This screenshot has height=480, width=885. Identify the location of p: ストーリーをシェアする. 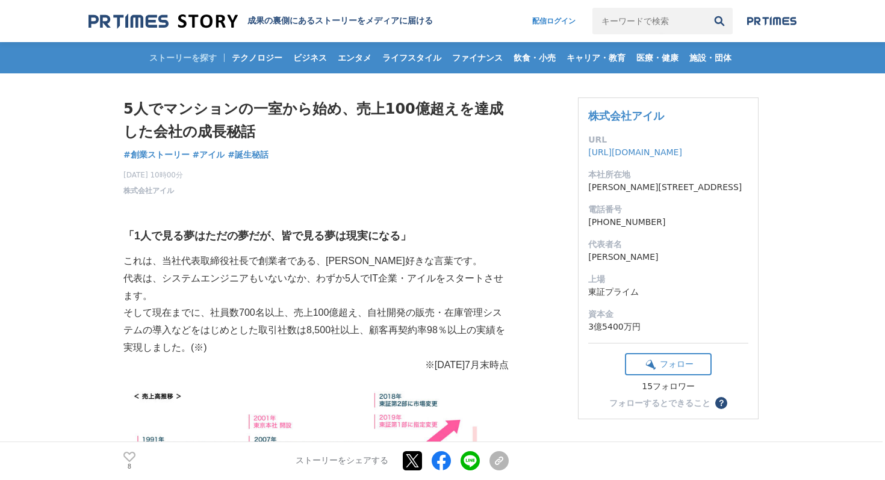
(342, 462).